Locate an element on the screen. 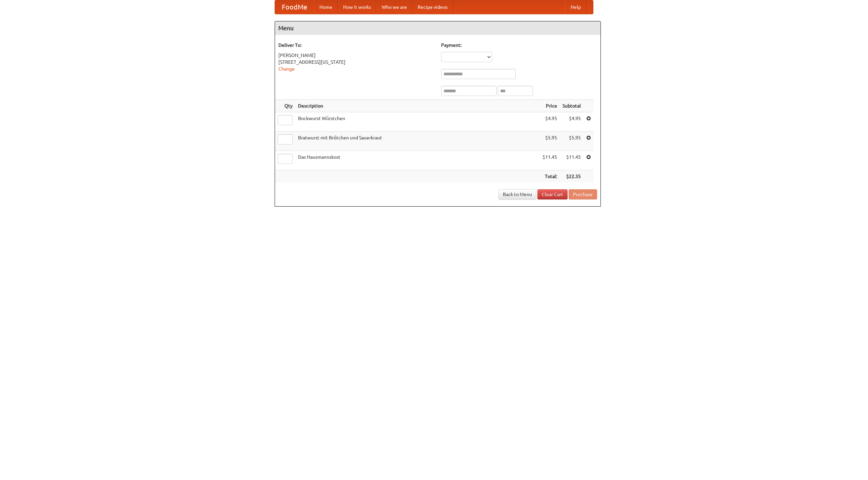 Image resolution: width=868 pixels, height=480 pixels. a: Who we are is located at coordinates (395, 7).